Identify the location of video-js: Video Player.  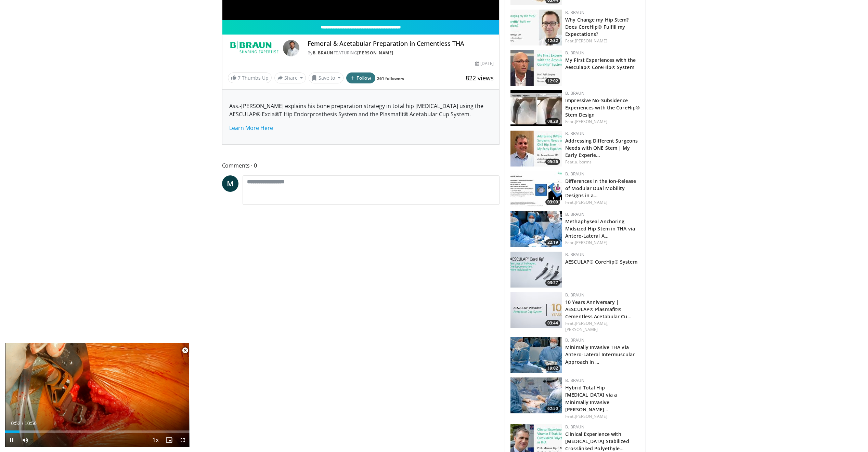
(97, 395).